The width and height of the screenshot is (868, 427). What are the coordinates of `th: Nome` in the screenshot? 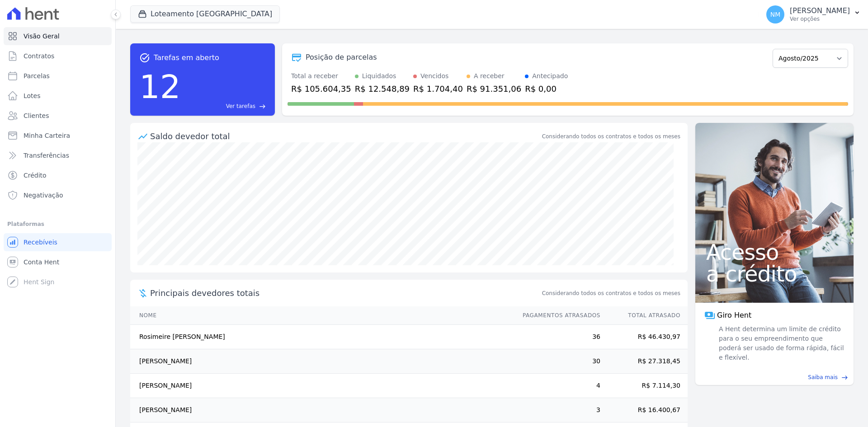 It's located at (322, 315).